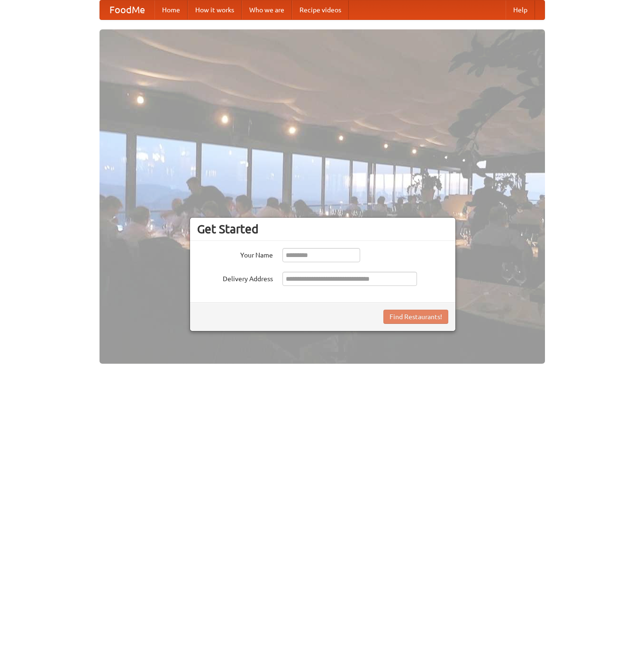  Describe the element at coordinates (171, 10) in the screenshot. I see `a: Home` at that location.